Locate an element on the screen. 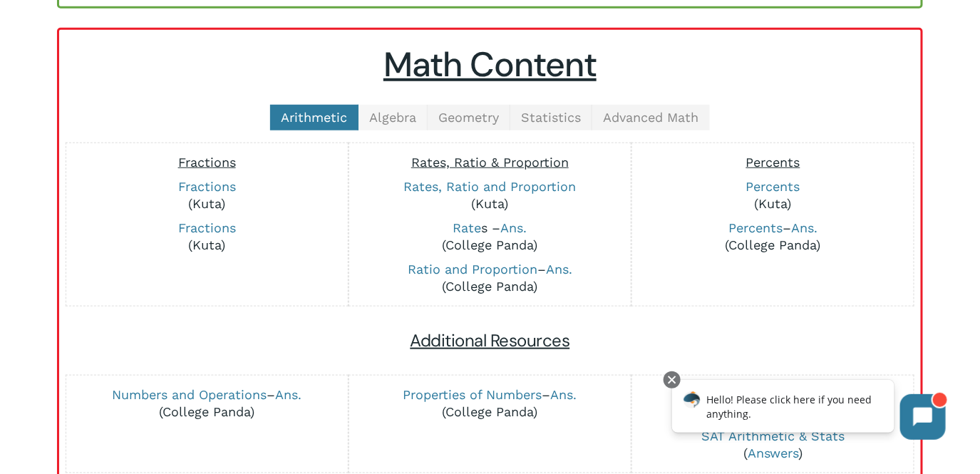 The image size is (980, 474). a: Rates, Ratio and Proportion is located at coordinates (490, 186).